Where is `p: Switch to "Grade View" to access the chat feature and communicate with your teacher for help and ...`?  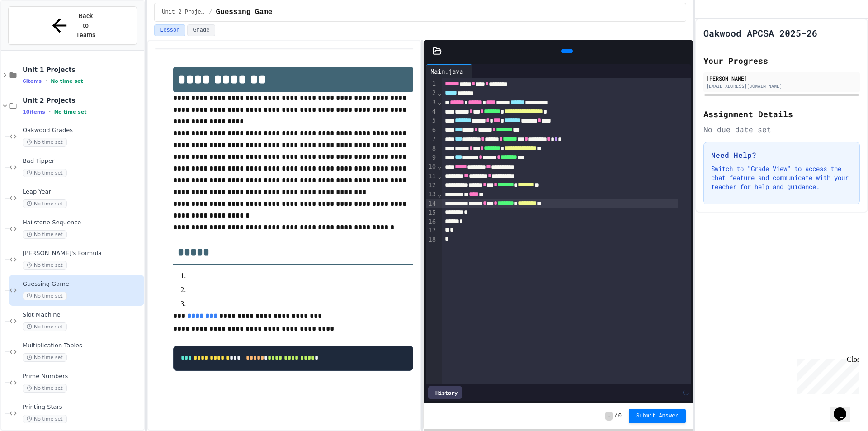
p: Switch to "Grade View" to access the chat feature and communicate with your teacher for help and ... is located at coordinates (781, 178).